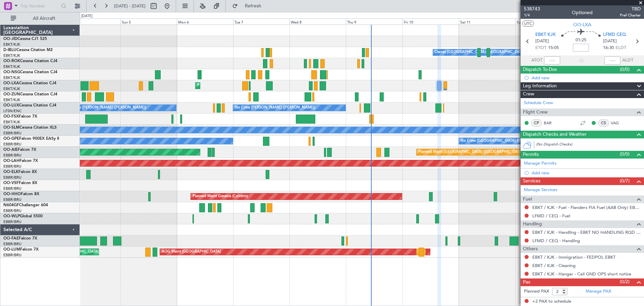  Describe the element at coordinates (12, 194) in the screenshot. I see `span: OO-HHO` at that location.